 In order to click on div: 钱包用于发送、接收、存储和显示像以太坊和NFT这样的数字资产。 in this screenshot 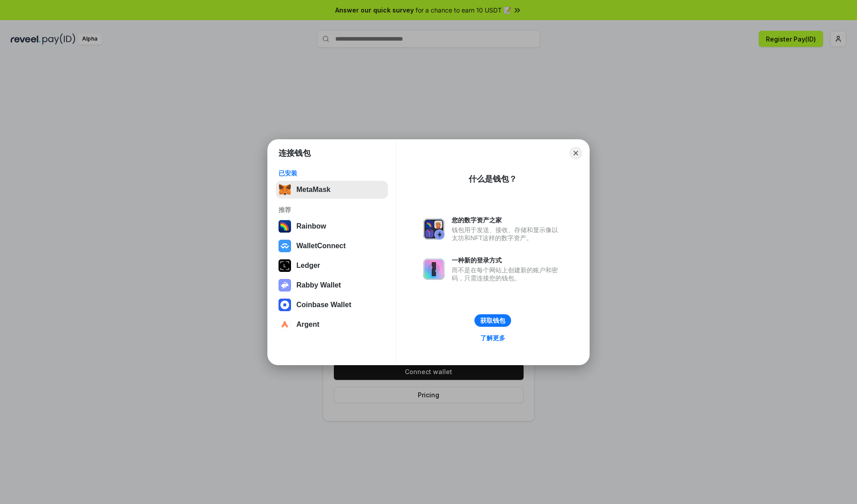, I will do `click(507, 234)`.